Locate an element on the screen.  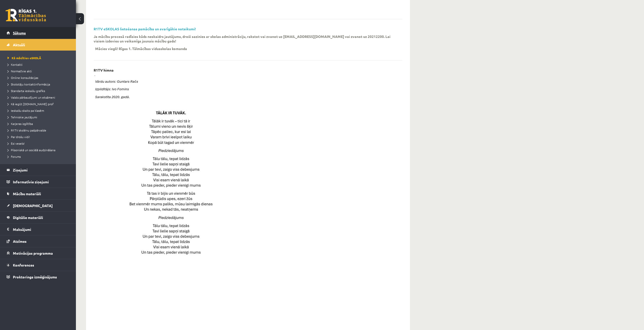
a: Maksājumi is located at coordinates (38, 229).